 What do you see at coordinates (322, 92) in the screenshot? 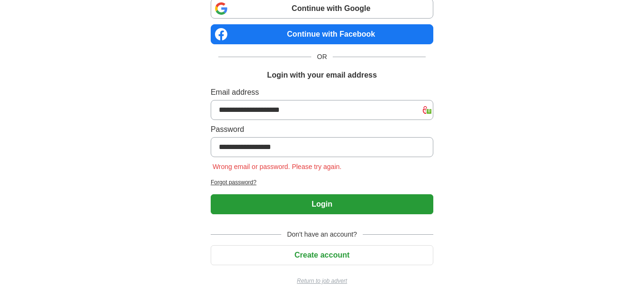
I see `label: Email address` at bounding box center [322, 92].